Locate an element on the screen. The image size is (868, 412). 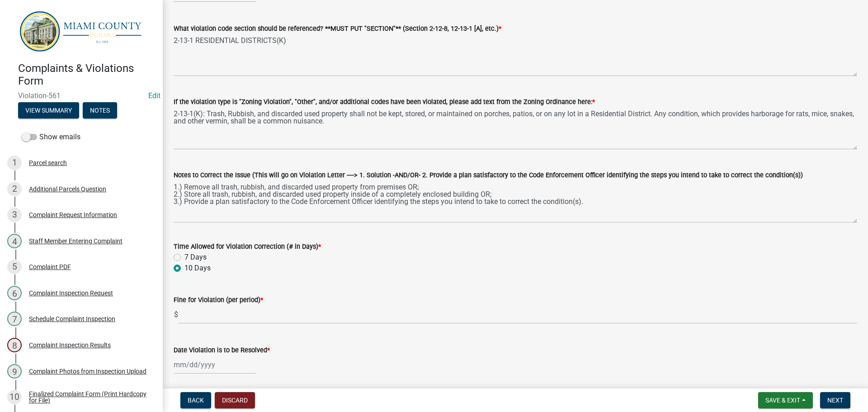
button: Discard is located at coordinates (235, 400).